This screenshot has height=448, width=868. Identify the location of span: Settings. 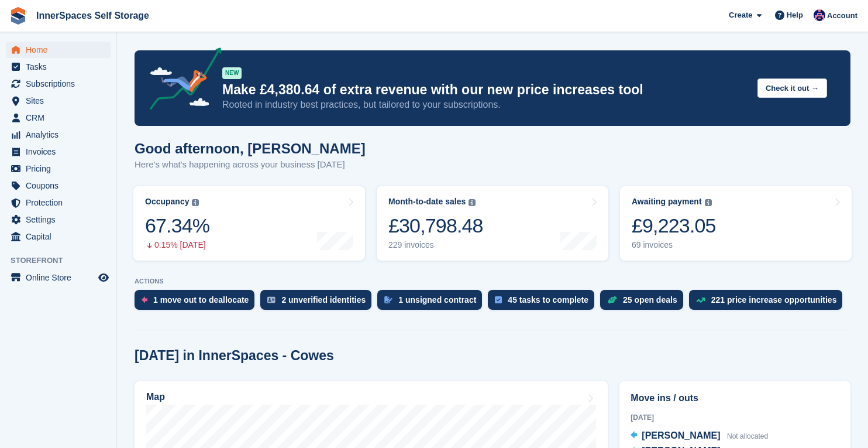
(61, 219).